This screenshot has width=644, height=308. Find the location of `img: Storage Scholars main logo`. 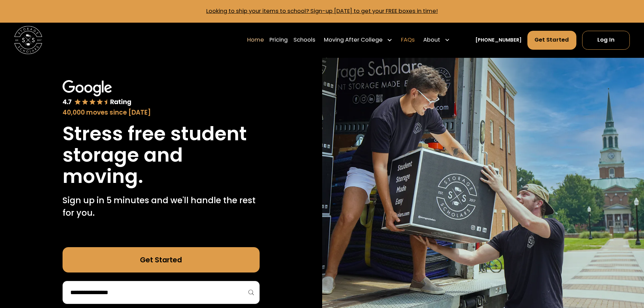

img: Storage Scholars main logo is located at coordinates (28, 40).